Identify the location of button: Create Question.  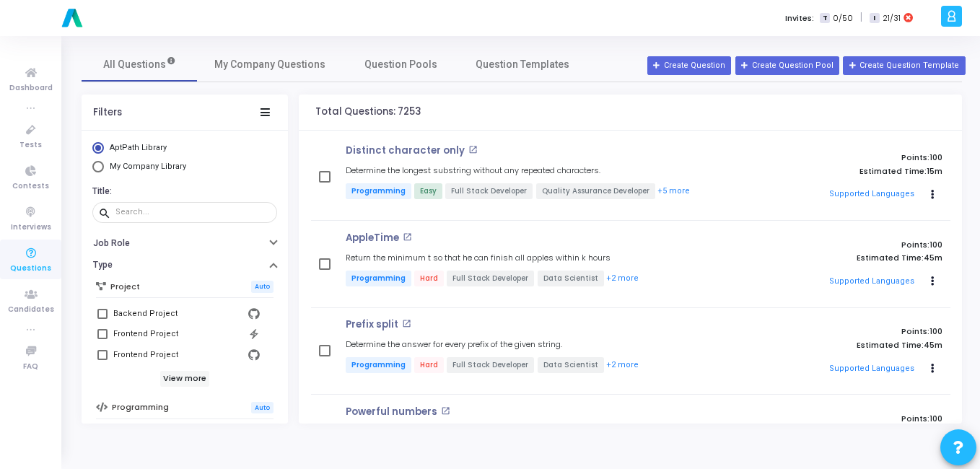
(689, 66).